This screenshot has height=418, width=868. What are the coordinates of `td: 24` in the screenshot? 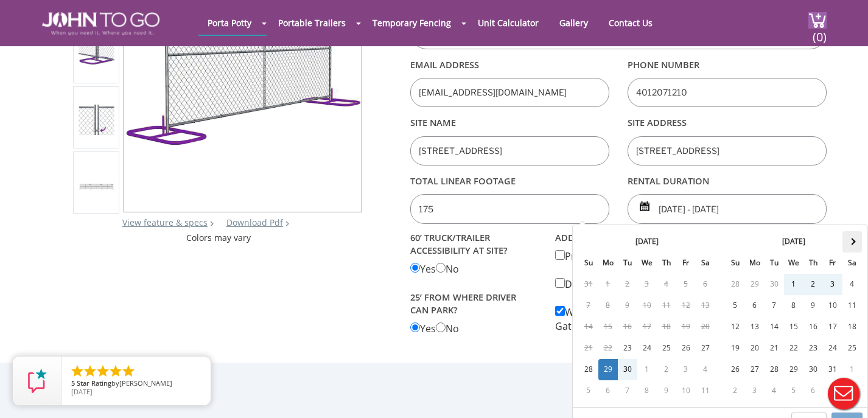 It's located at (647, 348).